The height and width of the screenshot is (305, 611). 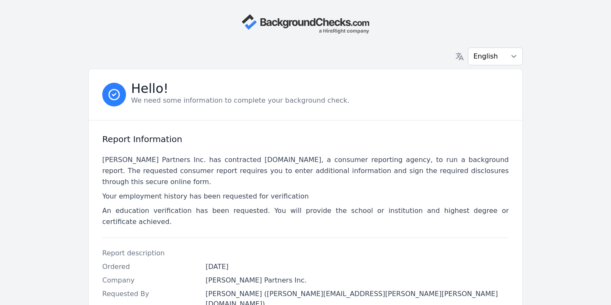 I want to click on p: Your employment history has been requested for verification, so click(x=306, y=196).